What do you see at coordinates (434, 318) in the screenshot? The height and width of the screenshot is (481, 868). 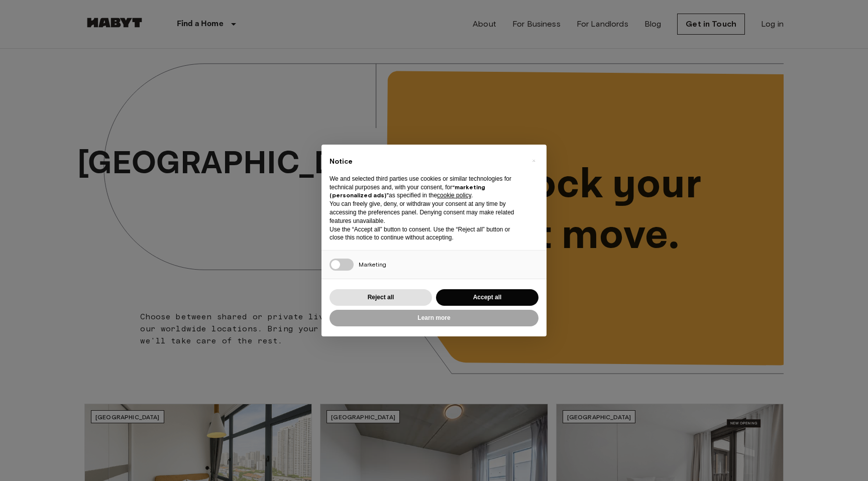 I see `button: Learn more` at bounding box center [434, 318].